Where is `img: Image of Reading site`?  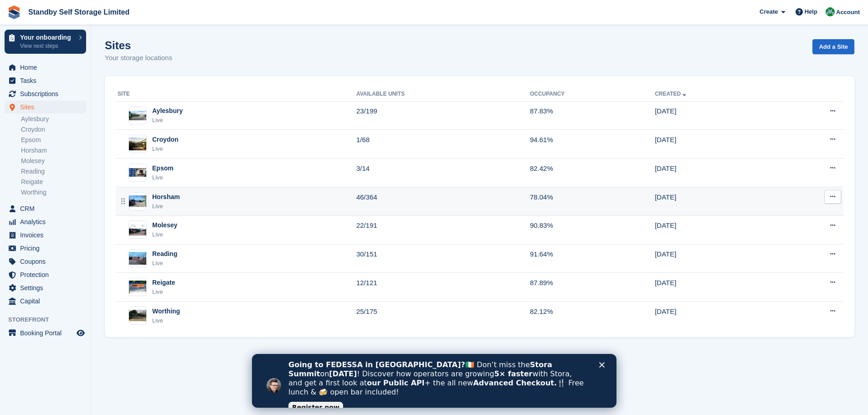
img: Image of Reading site is located at coordinates (137, 258).